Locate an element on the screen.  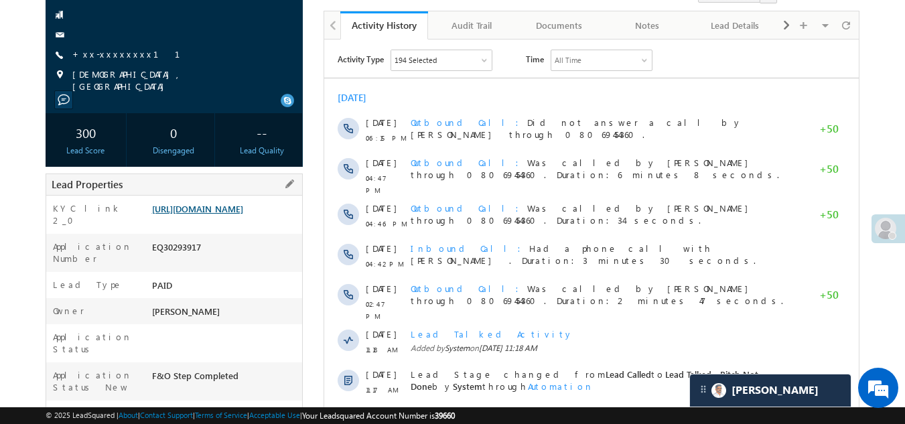
span: 06:15 PM is located at coordinates (62, 98).